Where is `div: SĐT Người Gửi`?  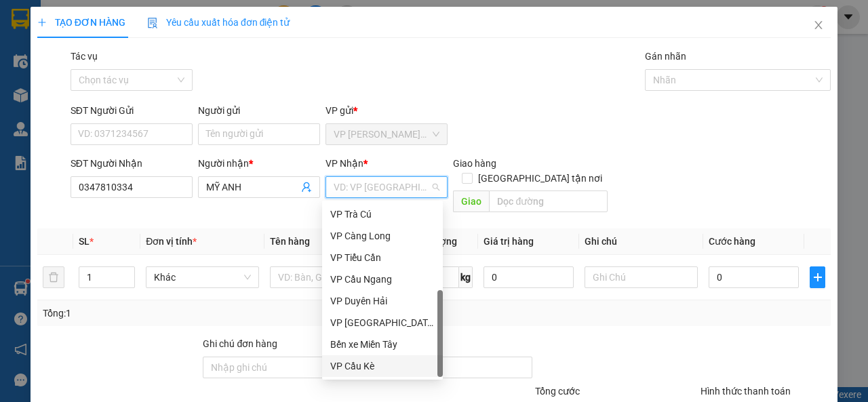 div: SĐT Người Gửi is located at coordinates (131, 110).